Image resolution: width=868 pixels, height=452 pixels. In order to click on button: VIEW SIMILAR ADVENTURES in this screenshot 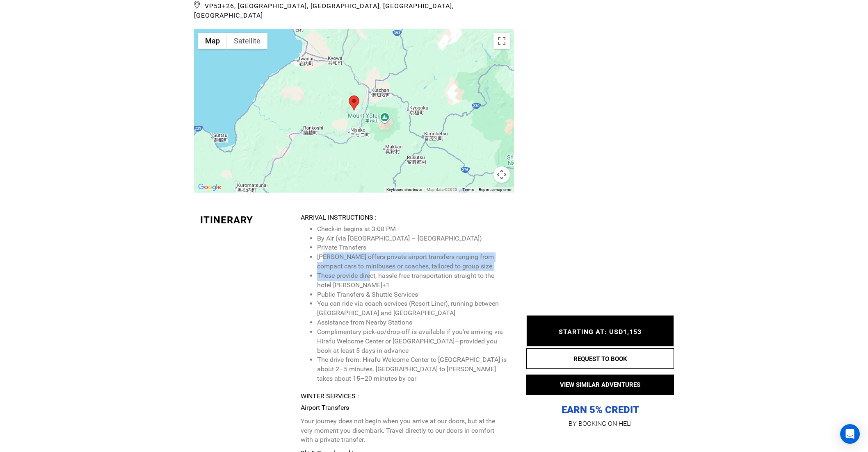, I will do `click(600, 385)`.